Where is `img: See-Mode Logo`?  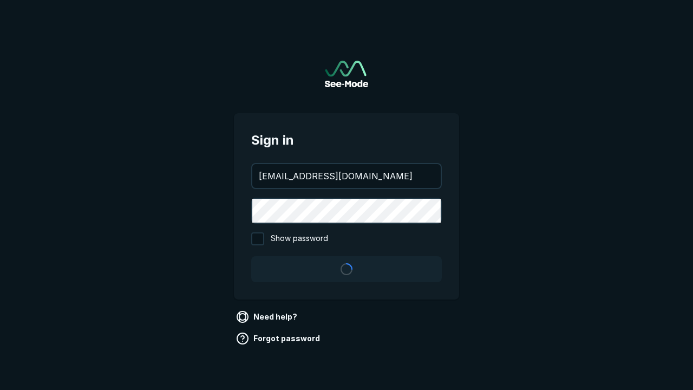 img: See-Mode Logo is located at coordinates (346, 74).